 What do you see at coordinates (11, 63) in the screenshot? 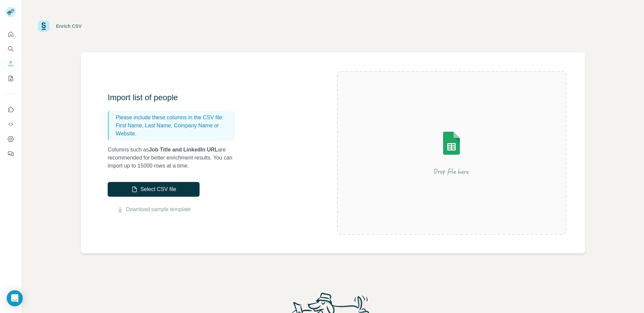
I see `button: Enrich CSV` at bounding box center [11, 63].